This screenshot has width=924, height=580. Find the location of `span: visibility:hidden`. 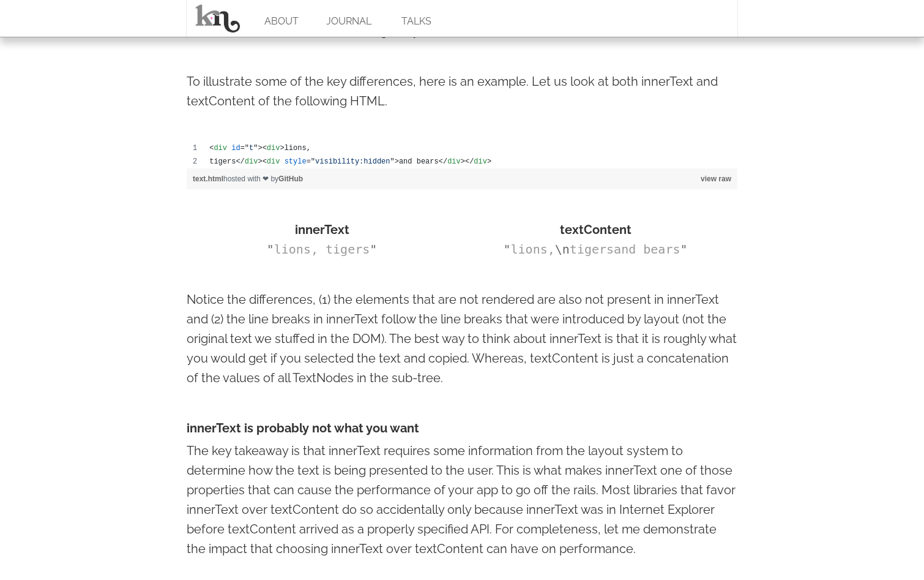

span: visibility:hidden is located at coordinates (353, 162).